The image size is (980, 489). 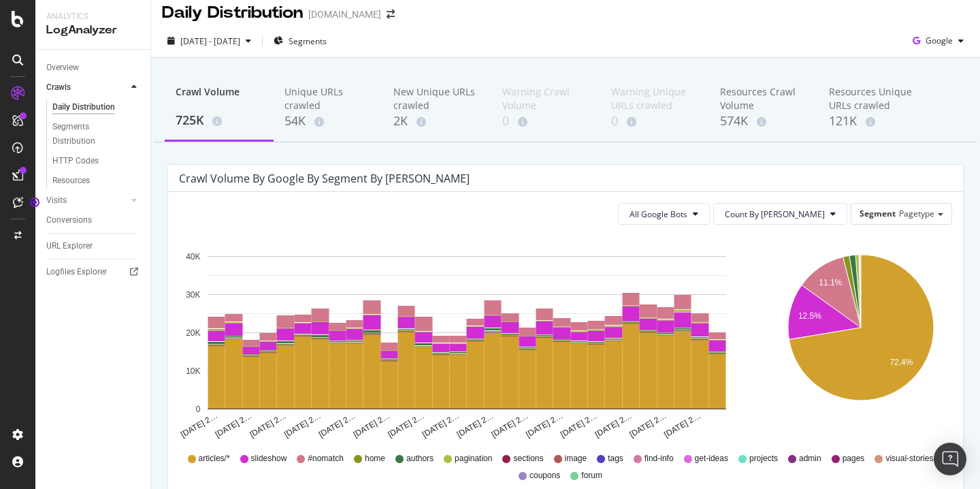 What do you see at coordinates (198, 410) in the screenshot?
I see `text: 0` at bounding box center [198, 410].